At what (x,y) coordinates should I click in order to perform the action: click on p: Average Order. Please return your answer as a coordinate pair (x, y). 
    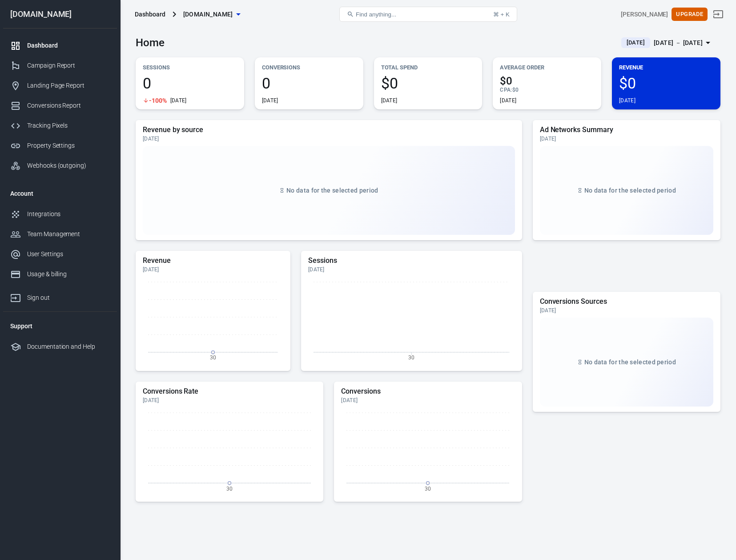
    Looking at the image, I should click on (547, 67).